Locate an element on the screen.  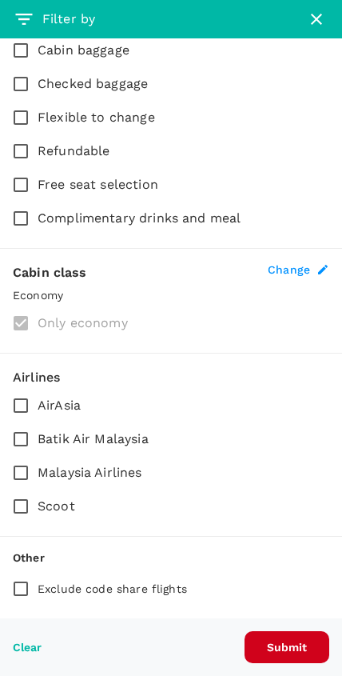
span: Scoot is located at coordinates (56, 506).